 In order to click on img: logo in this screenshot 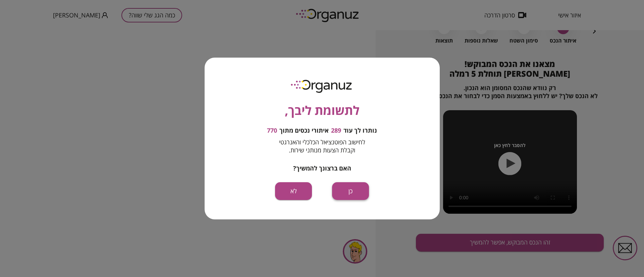, I will do `click(322, 86)`.